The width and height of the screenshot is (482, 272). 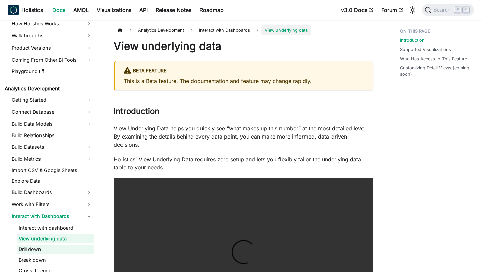 What do you see at coordinates (413, 10) in the screenshot?
I see `button: Switch between dark and light mode (currently light mode)` at bounding box center [413, 10].